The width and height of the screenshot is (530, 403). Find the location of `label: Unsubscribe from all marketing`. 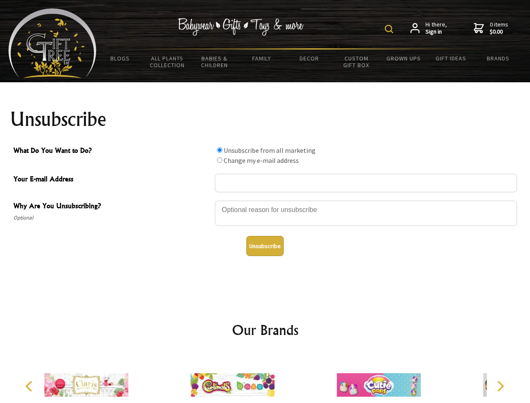

label: Unsubscribe from all marketing is located at coordinates (269, 150).